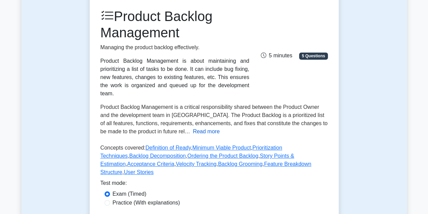 This screenshot has width=428, height=214. What do you see at coordinates (276, 55) in the screenshot?
I see `span: 5 minutes` at bounding box center [276, 55].